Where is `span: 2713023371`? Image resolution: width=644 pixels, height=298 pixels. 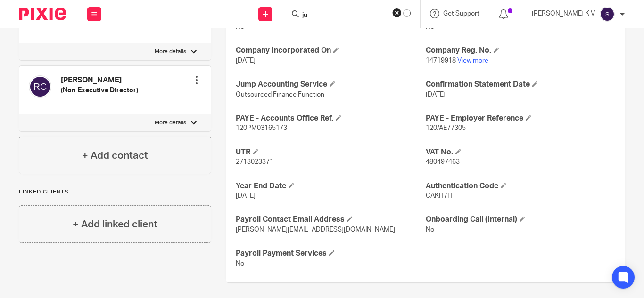
span: 2713023371 is located at coordinates (254, 162).